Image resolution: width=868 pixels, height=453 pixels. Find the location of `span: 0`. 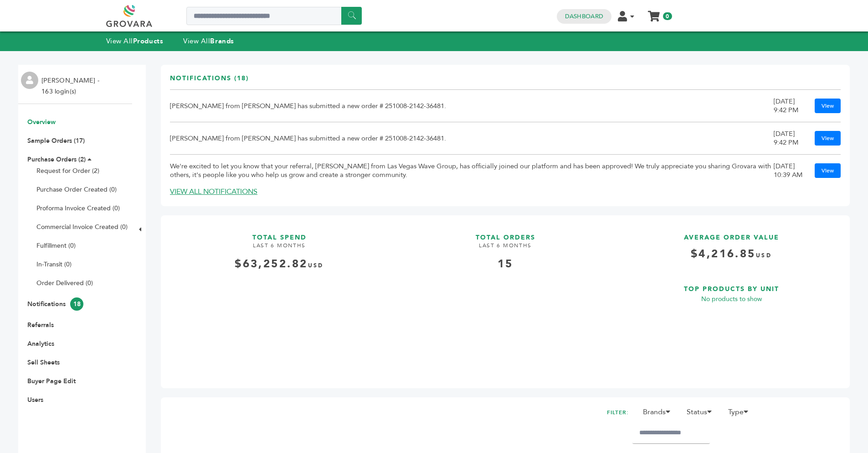

span: 0 is located at coordinates (667, 16).